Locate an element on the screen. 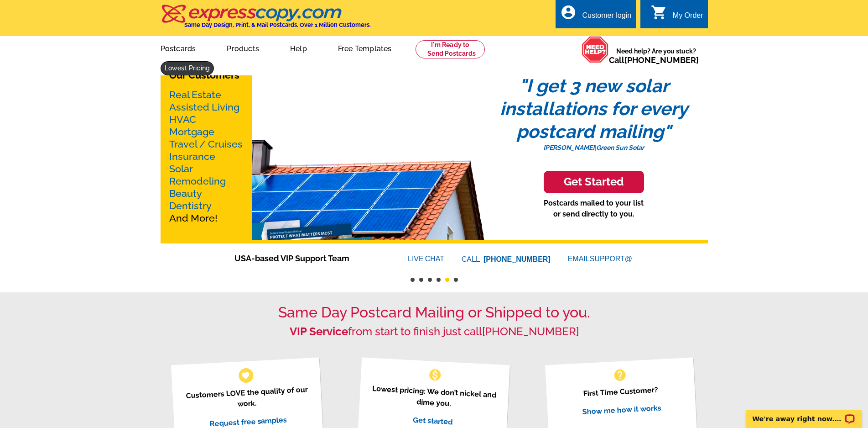 The image size is (868, 428). p: Postcards mailed to your list or send directly to you. is located at coordinates (594, 208).